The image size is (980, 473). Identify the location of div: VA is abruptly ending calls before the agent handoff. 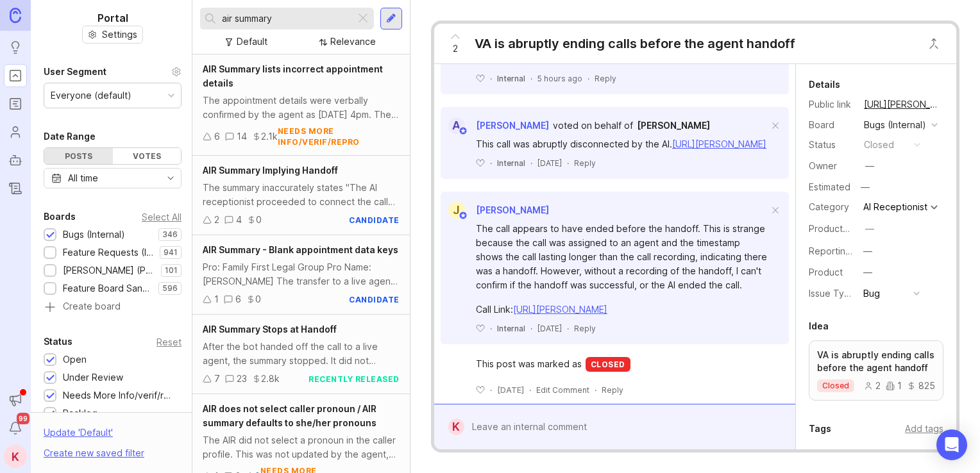
(635, 44).